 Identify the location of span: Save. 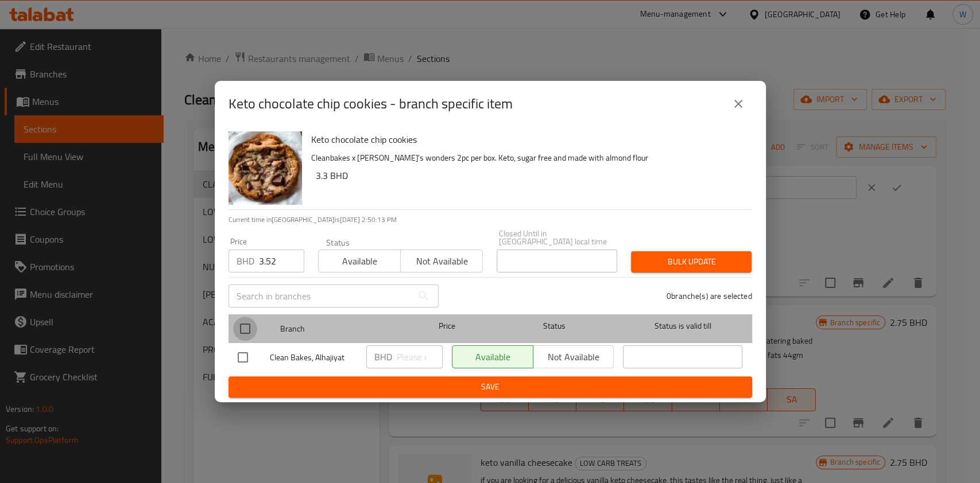
(490, 387).